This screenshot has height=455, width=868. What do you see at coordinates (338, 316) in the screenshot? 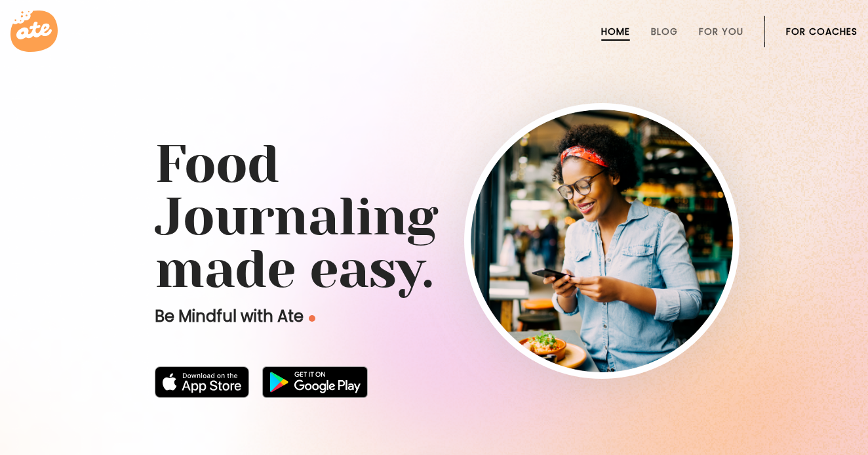
I see `p: Be Mindful with Ate` at bounding box center [338, 316].